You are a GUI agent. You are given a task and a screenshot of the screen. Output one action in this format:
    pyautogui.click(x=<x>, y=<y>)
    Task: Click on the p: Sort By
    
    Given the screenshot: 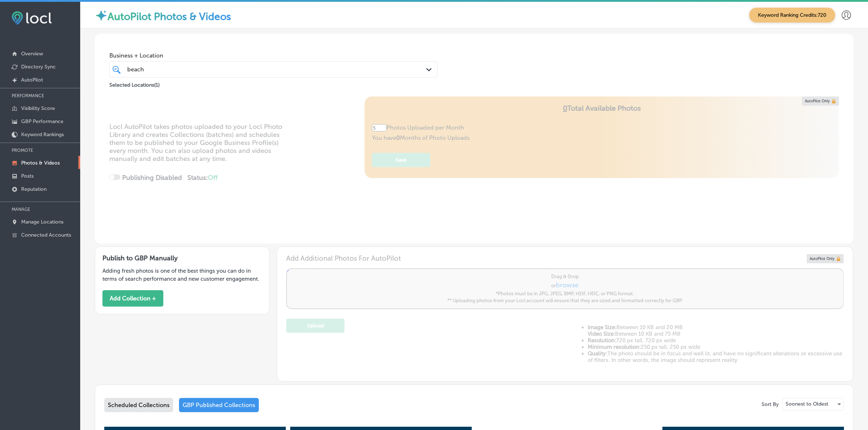 What is the action you would take?
    pyautogui.click(x=770, y=404)
    